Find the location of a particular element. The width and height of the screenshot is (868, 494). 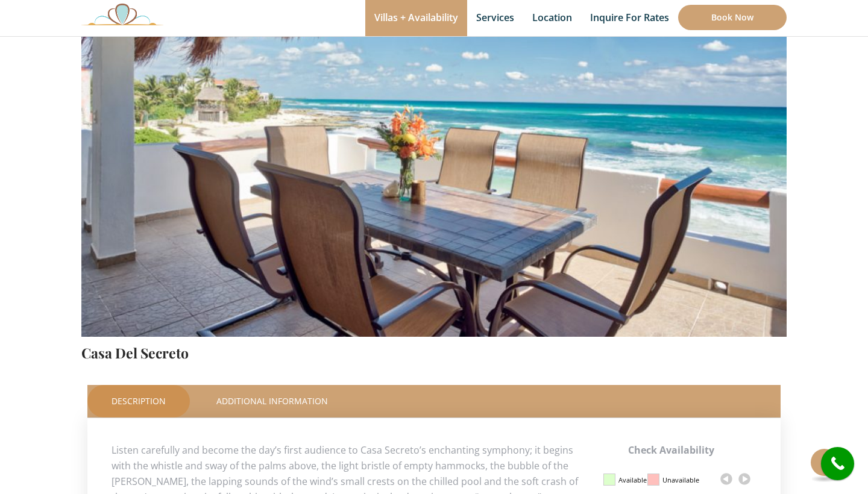

a: Book Now is located at coordinates (732, 17).